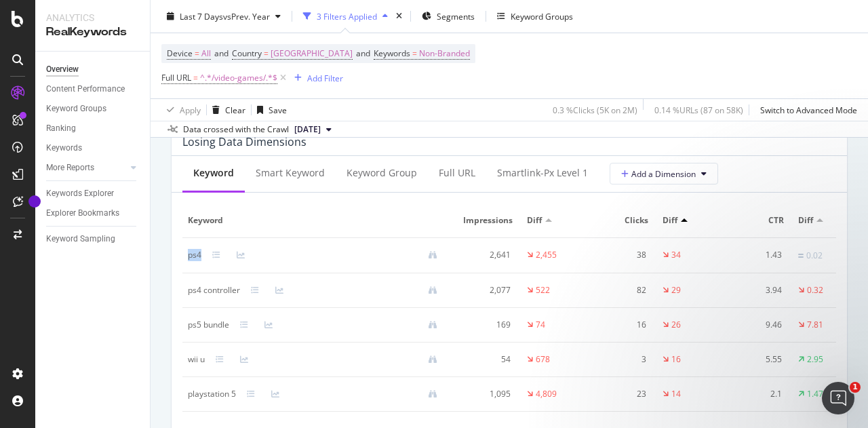  Describe the element at coordinates (546, 255) in the screenshot. I see `div: 2,455` at that location.